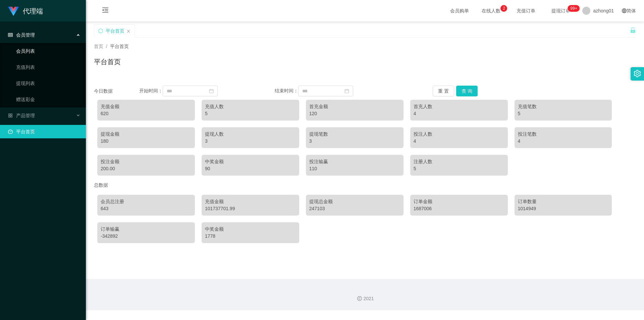 The image size is (644, 320). Describe the element at coordinates (48, 51) in the screenshot. I see `a: 会员列表` at that location.